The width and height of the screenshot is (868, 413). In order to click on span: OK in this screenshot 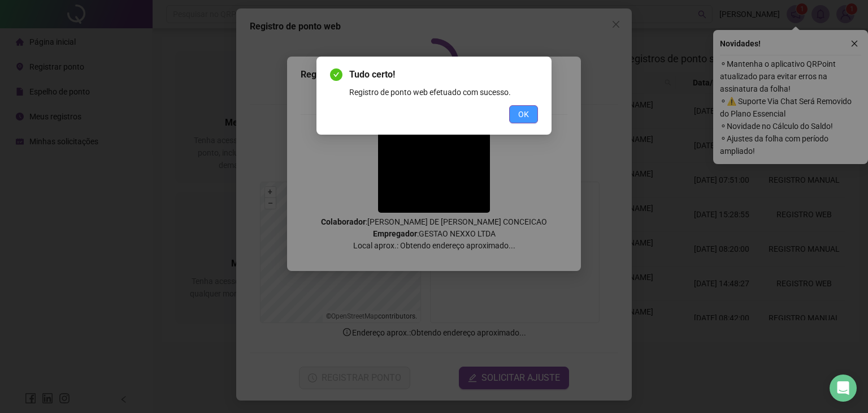, I will do `click(524, 114)`.